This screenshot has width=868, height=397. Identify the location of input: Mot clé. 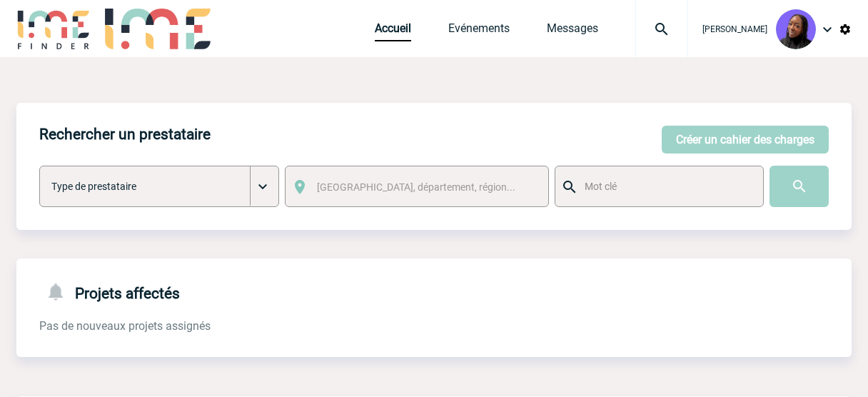
(665, 186).